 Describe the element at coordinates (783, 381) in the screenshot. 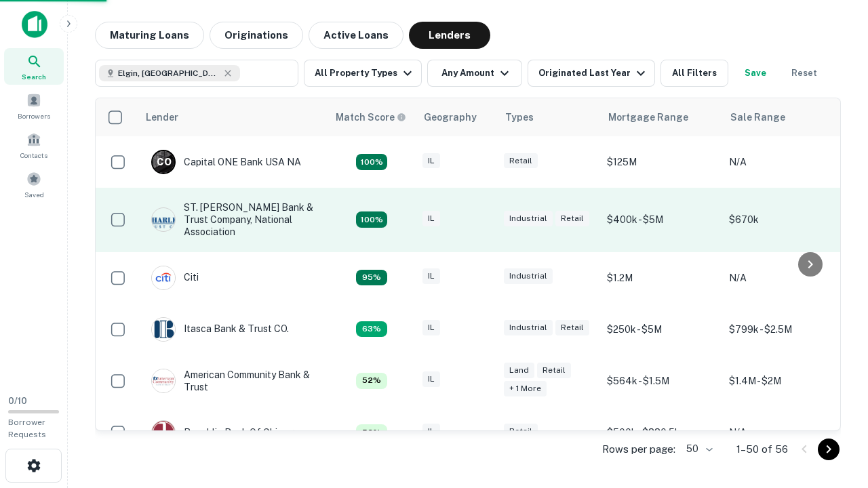

I see `td: $1.4M - $2M` at that location.